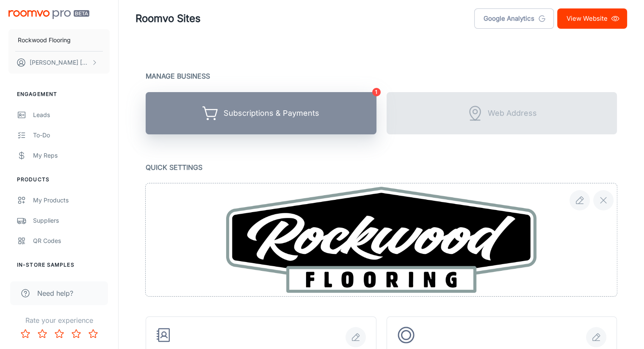  Describe the element at coordinates (71, 241) in the screenshot. I see `div: QR Codes` at that location.